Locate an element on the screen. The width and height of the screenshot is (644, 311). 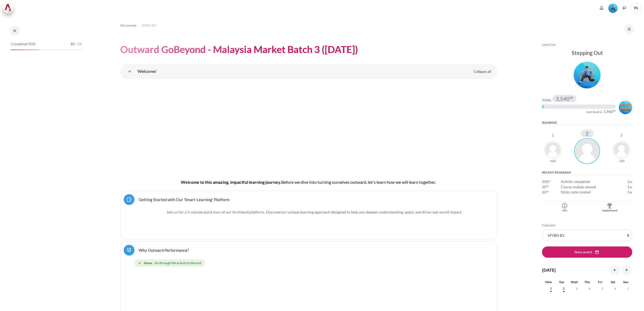
div: 3 is located at coordinates (622, 136).